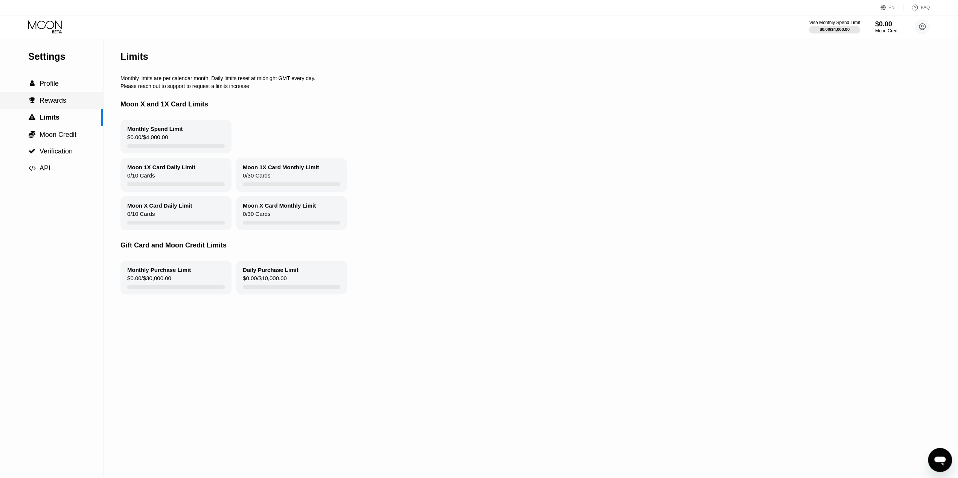  I want to click on span: Rewards, so click(53, 100).